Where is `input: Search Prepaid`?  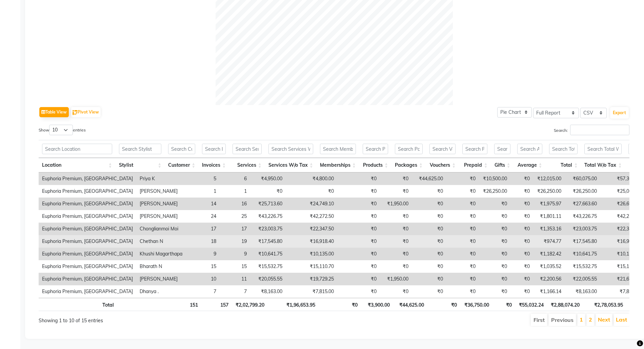
input: Search Prepaid is located at coordinates (475, 149).